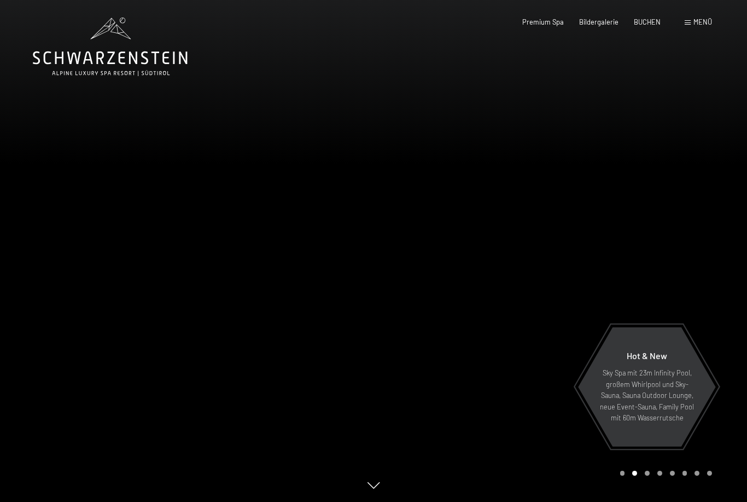  I want to click on div: Carousel Page 6, so click(685, 473).